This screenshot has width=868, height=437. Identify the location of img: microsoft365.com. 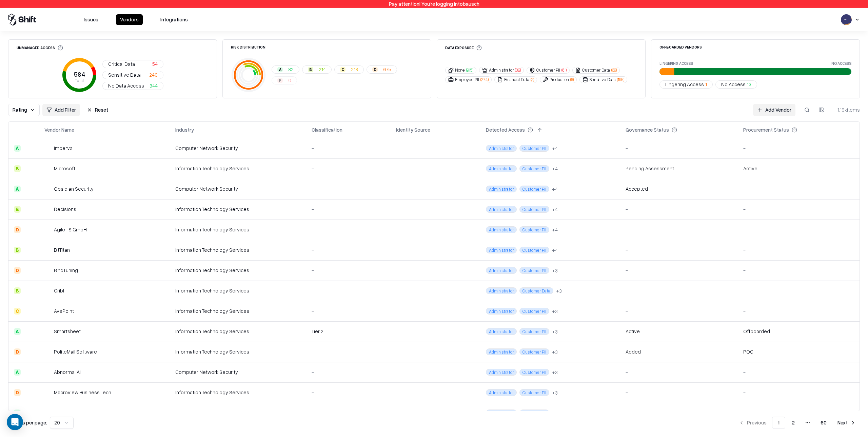
(409, 168).